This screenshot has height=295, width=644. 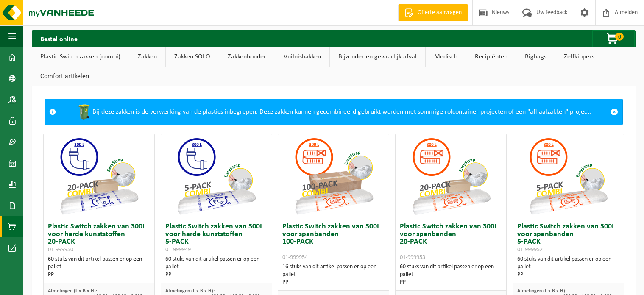 What do you see at coordinates (446, 57) in the screenshot?
I see `a: Medisch` at bounding box center [446, 57].